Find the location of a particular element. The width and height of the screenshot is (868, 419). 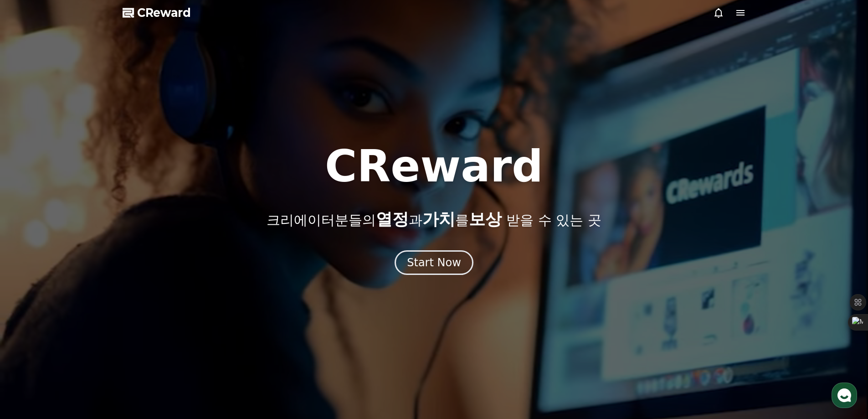

span: 가치 is located at coordinates (439, 219).